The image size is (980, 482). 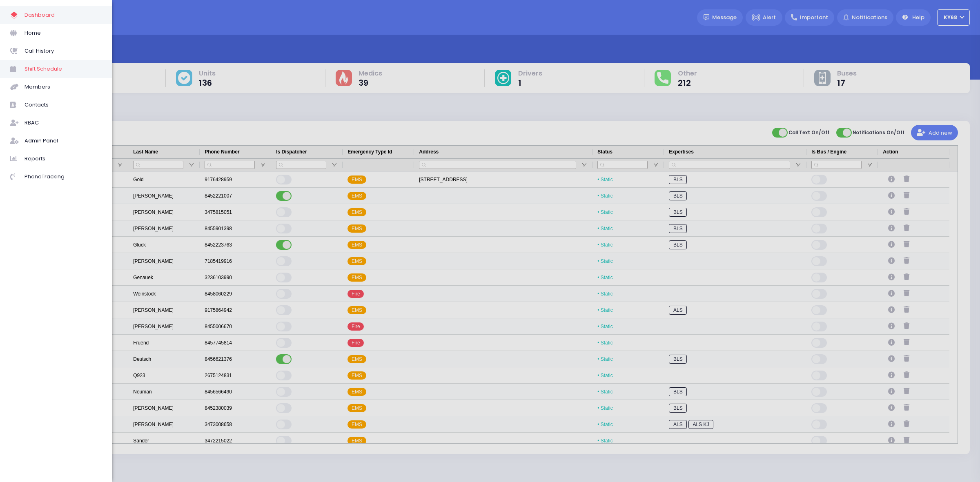 I want to click on span: RBAC, so click(x=63, y=123).